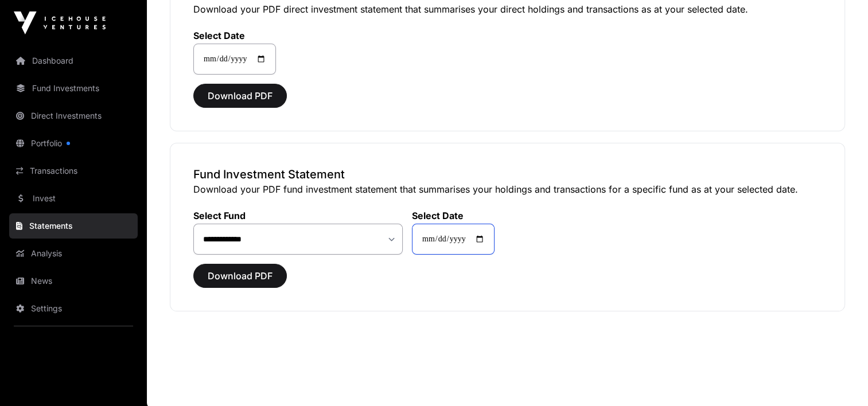 The width and height of the screenshot is (868, 406). Describe the element at coordinates (73, 281) in the screenshot. I see `a: News` at that location.